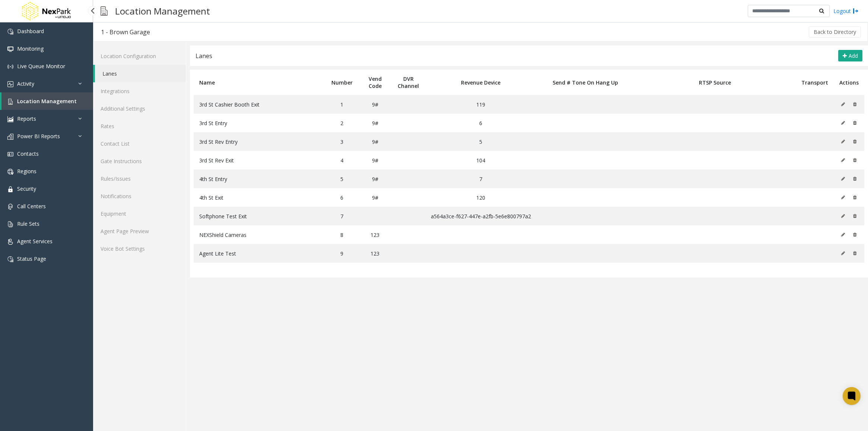 The height and width of the screenshot is (431, 868). Describe the element at coordinates (715, 82) in the screenshot. I see `th: RTSP Source` at that location.